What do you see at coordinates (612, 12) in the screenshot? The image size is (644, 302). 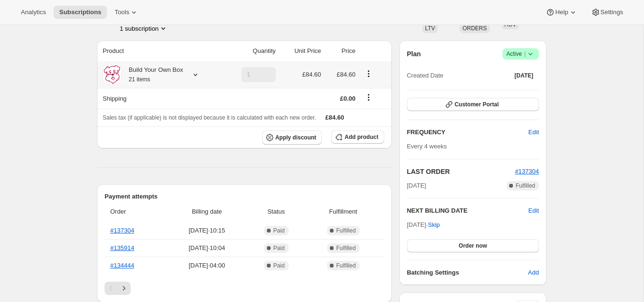 I see `span: Settings` at bounding box center [612, 12].